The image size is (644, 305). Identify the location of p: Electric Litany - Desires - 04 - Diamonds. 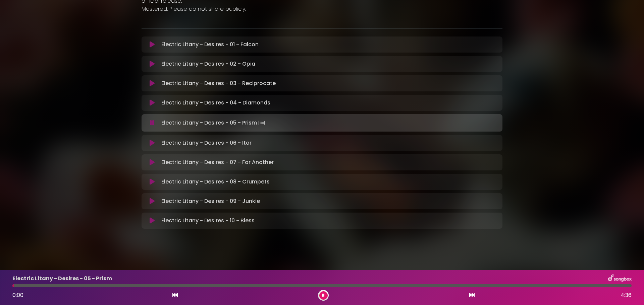
(216, 103).